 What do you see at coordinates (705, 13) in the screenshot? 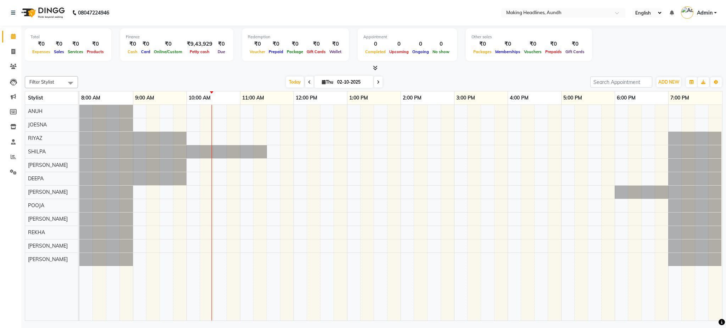
I see `span: Admin` at bounding box center [705, 13].